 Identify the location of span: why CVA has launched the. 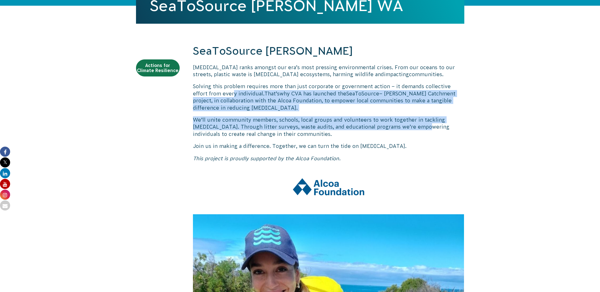
(313, 94).